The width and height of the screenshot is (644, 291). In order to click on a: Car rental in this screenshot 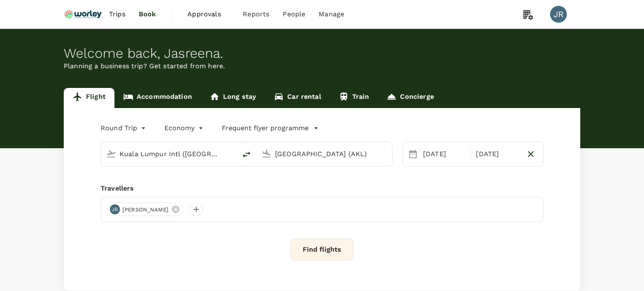, I will do `click(297, 98)`.